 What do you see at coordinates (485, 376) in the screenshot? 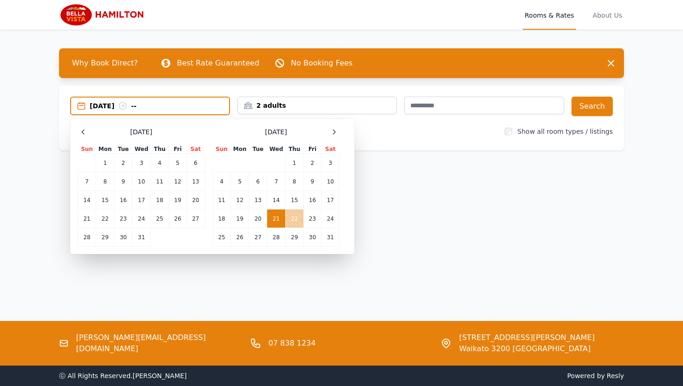
I see `span: Powered by` at bounding box center [485, 376].